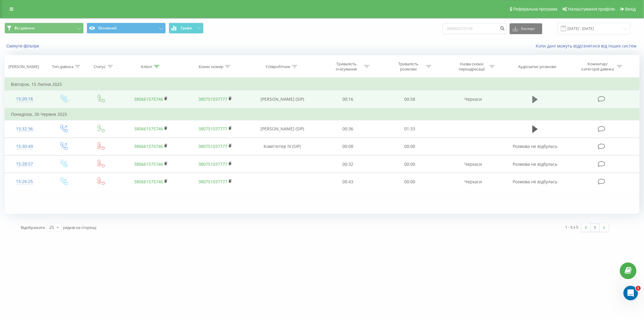  Describe the element at coordinates (597, 67) in the screenshot. I see `div: Коментар/категорія дзвінка` at that location.